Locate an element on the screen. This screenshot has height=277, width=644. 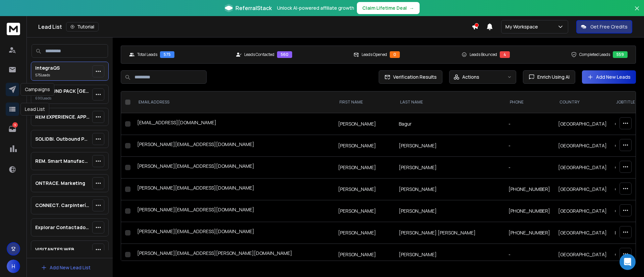
th: Phone is located at coordinates (529, 103).